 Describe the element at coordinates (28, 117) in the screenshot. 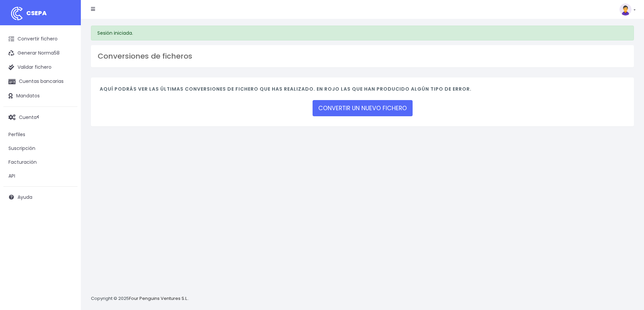

I see `span: Cuenta` at that location.